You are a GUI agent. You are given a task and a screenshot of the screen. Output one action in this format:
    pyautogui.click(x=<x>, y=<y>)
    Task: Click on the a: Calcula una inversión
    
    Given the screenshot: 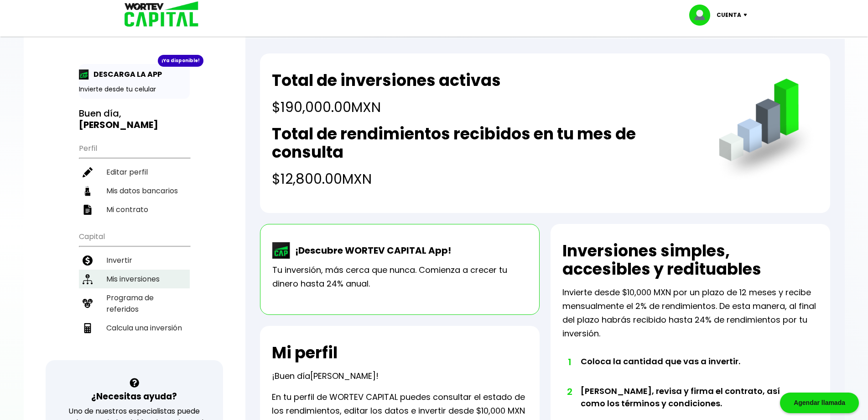 What is the action you would take?
    pyautogui.click(x=134, y=328)
    